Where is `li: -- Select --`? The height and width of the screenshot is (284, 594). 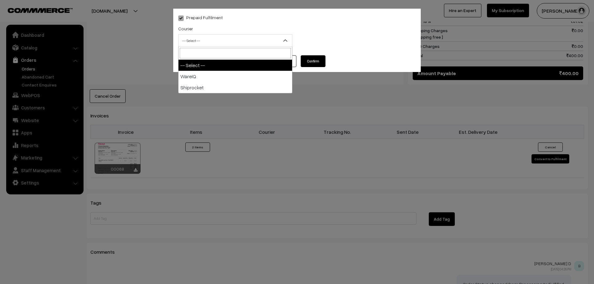 li: -- Select -- is located at coordinates (235, 65).